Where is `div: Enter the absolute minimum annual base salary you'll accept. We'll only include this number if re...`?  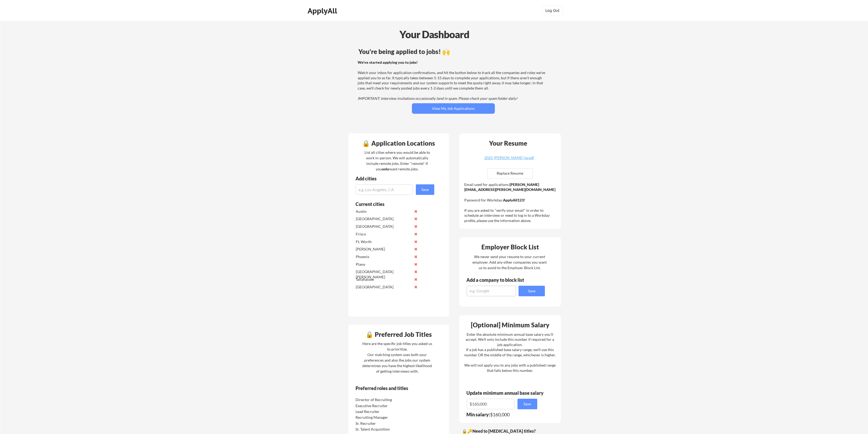
div: Enter the absolute minimum annual base salary you'll accept. We'll only include this number if re... is located at coordinates (510, 353).